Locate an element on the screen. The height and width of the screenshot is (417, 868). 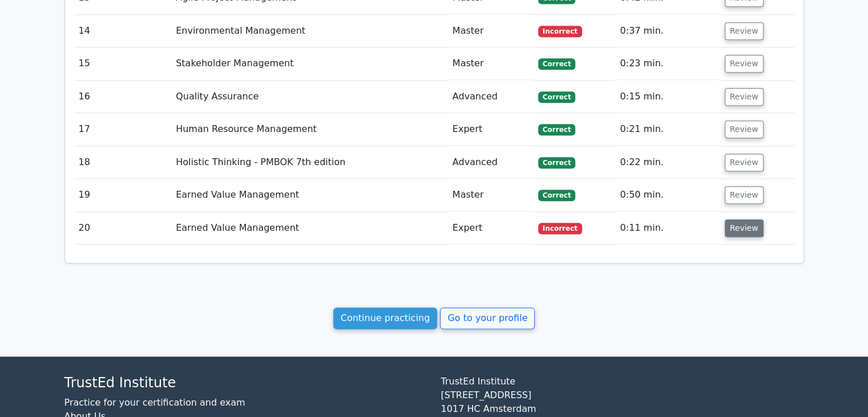
h4: TrustEd Institute is located at coordinates (246, 382).